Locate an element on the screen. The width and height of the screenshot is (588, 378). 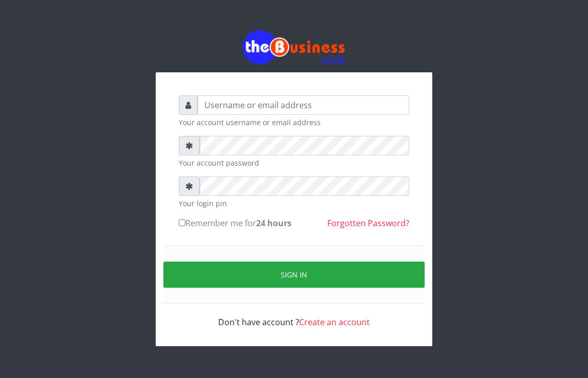
button: Sign in is located at coordinates (294, 274).